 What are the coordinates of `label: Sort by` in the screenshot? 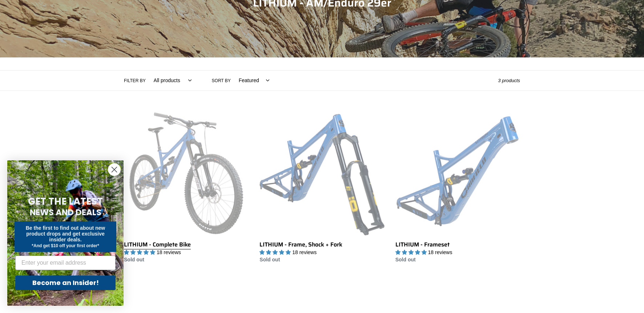 It's located at (222, 80).